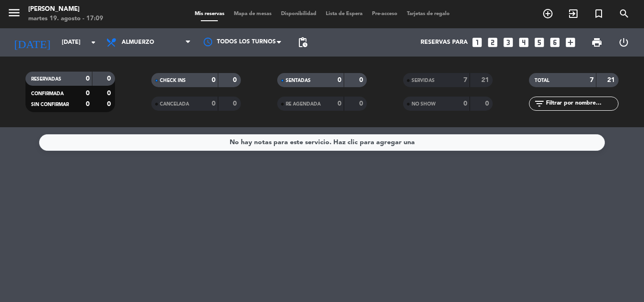 This screenshot has height=302, width=644. What do you see at coordinates (303, 42) in the screenshot?
I see `span: pending_actions` at bounding box center [303, 42].